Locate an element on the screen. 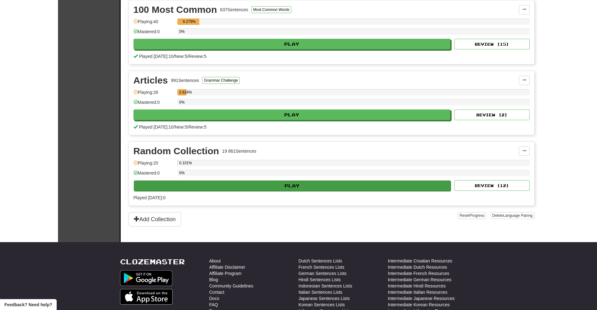  button: ResetProgress is located at coordinates (472, 216).